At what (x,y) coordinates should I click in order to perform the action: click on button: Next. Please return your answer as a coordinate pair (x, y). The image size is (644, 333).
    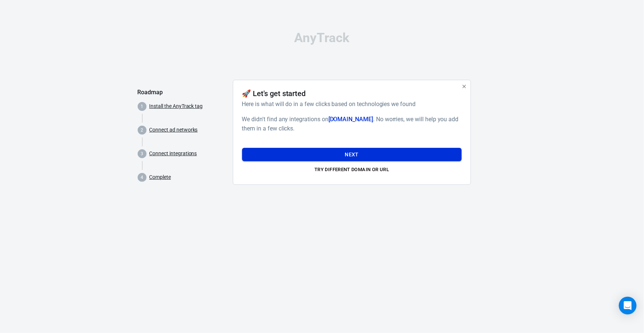
    Looking at the image, I should click on (352, 154).